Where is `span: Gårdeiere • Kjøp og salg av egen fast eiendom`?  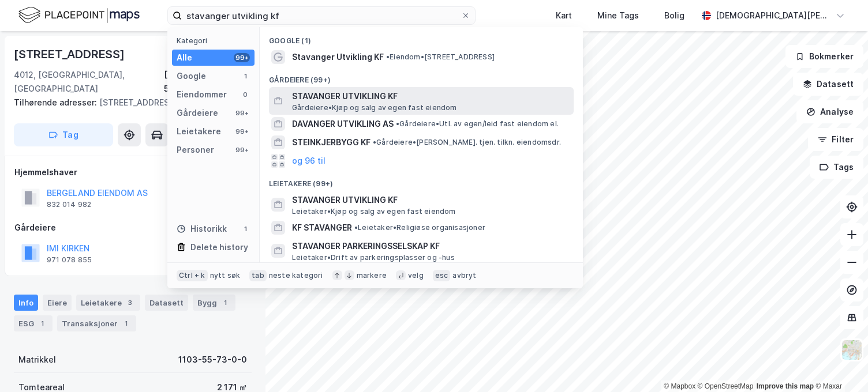 span: Gårdeiere • Kjøp og salg av egen fast eiendom is located at coordinates (375, 108).